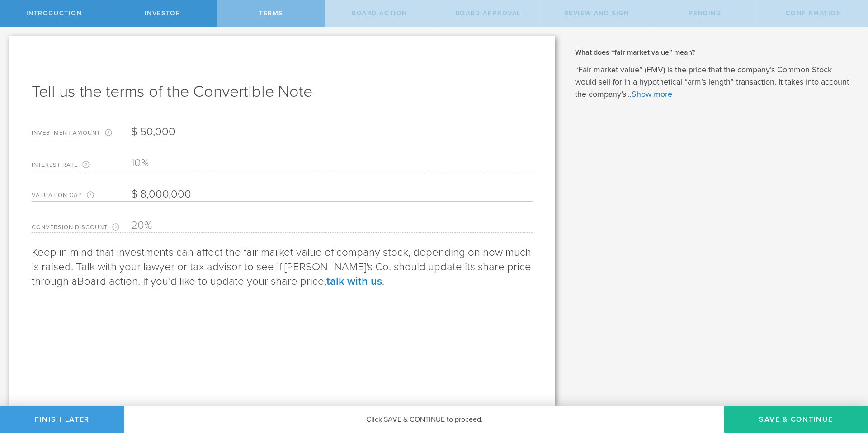 The image size is (868, 433). Describe the element at coordinates (271, 13) in the screenshot. I see `span: Terms` at that location.